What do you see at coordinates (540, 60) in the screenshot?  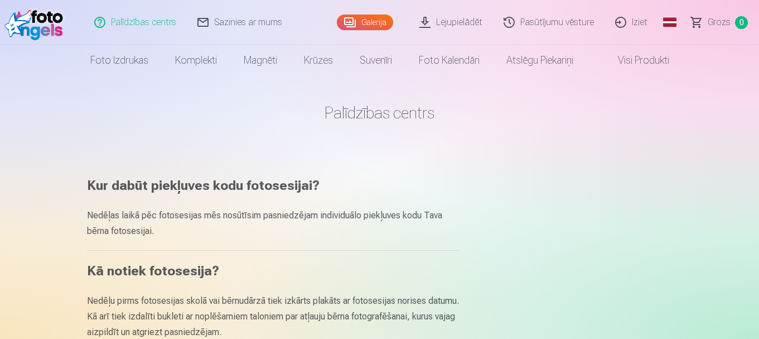 I see `a: Atslēgu piekariņi` at bounding box center [540, 60].